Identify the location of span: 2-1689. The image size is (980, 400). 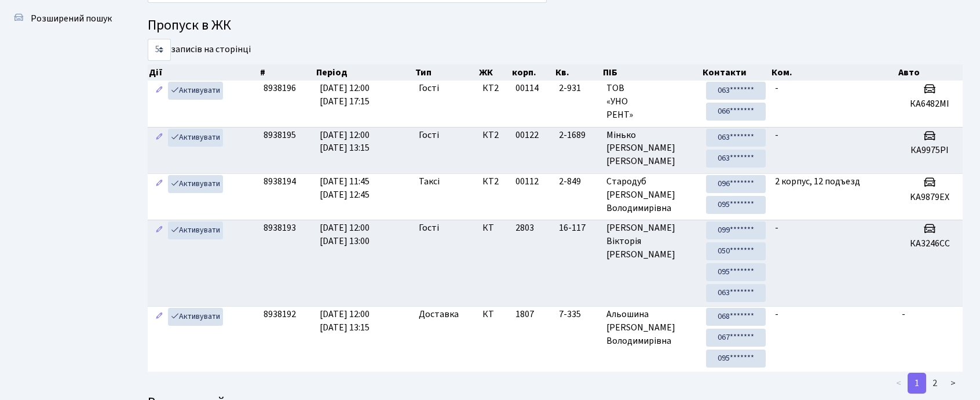
(578, 135).